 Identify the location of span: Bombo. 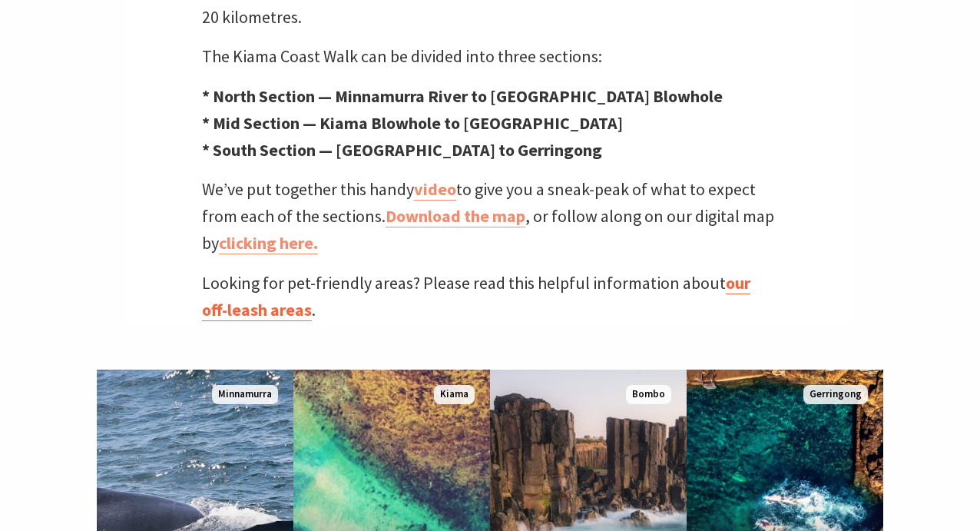
(648, 394).